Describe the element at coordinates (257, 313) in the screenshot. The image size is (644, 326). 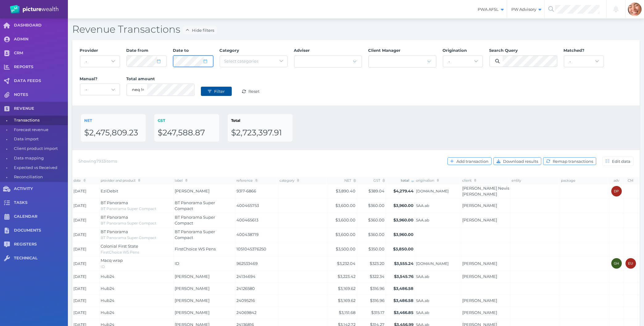
I see `span: 24069842` at that location.